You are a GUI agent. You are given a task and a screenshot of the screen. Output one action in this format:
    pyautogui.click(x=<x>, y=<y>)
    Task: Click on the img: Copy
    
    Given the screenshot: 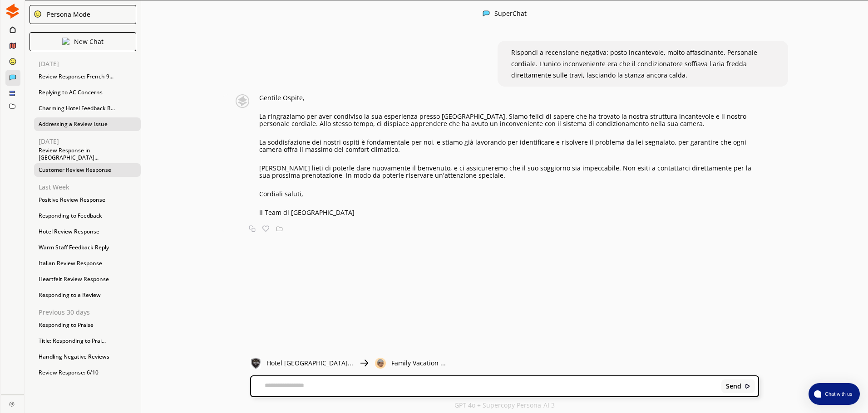 What is the action you would take?
    pyautogui.click(x=252, y=228)
    